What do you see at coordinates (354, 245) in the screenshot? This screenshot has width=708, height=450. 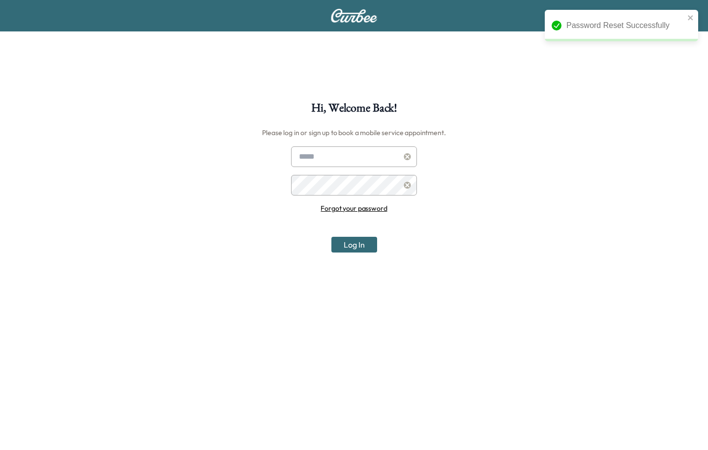 I see `button: Log In` at bounding box center [354, 245].